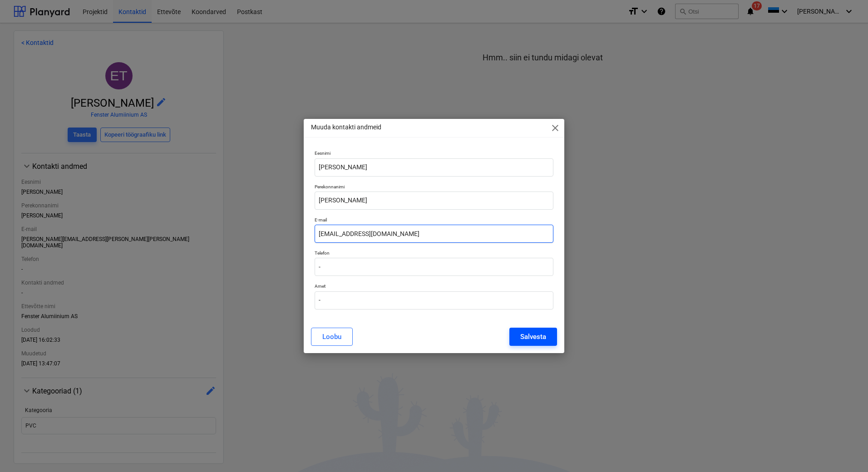 This screenshot has height=472, width=868. Describe the element at coordinates (434, 287) in the screenshot. I see `p: Amet` at that location.